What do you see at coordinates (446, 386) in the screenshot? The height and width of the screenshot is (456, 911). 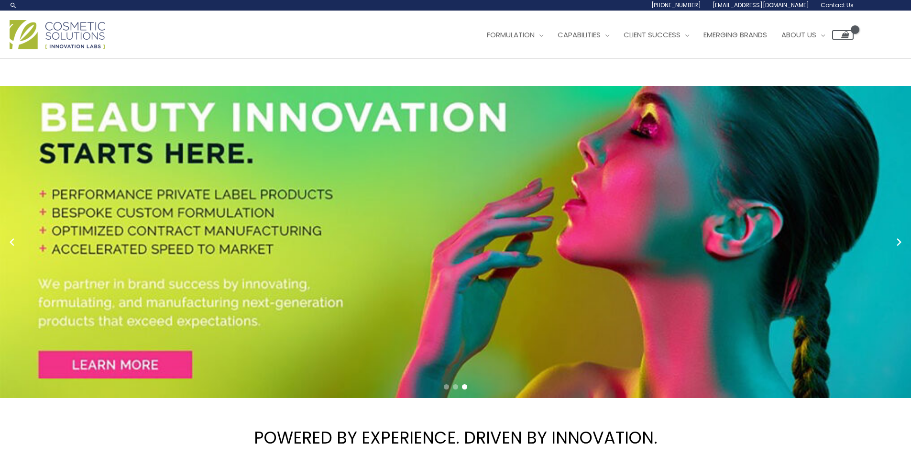 I see `span: Go to slide 1` at bounding box center [446, 386].